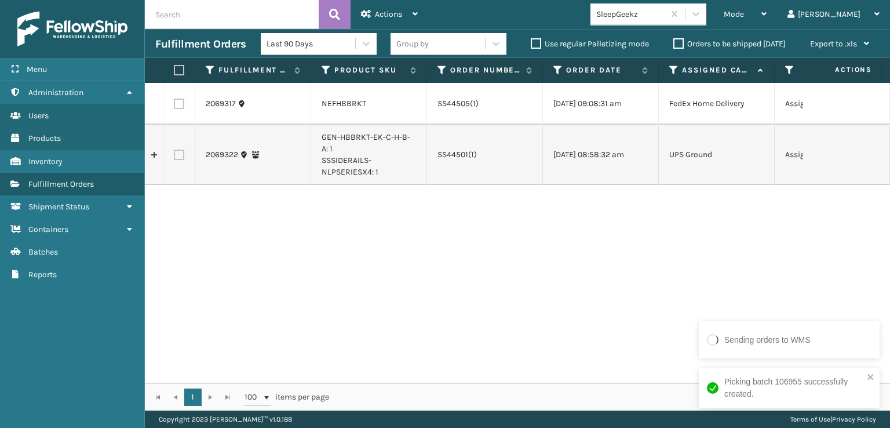  Describe the element at coordinates (253, 397) in the screenshot. I see `span: 100` at that location.